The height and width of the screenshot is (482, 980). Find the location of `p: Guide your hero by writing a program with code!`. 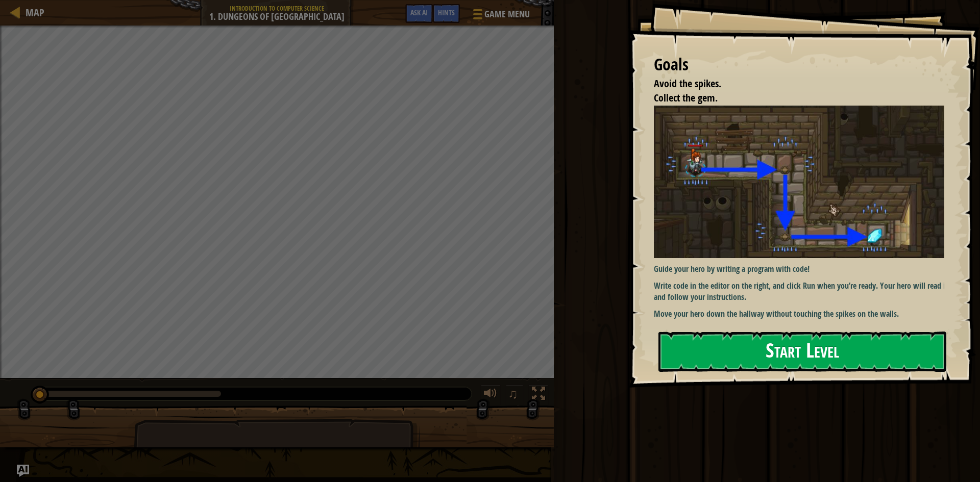

p: Guide your hero by writing a program with code! is located at coordinates (803, 269).